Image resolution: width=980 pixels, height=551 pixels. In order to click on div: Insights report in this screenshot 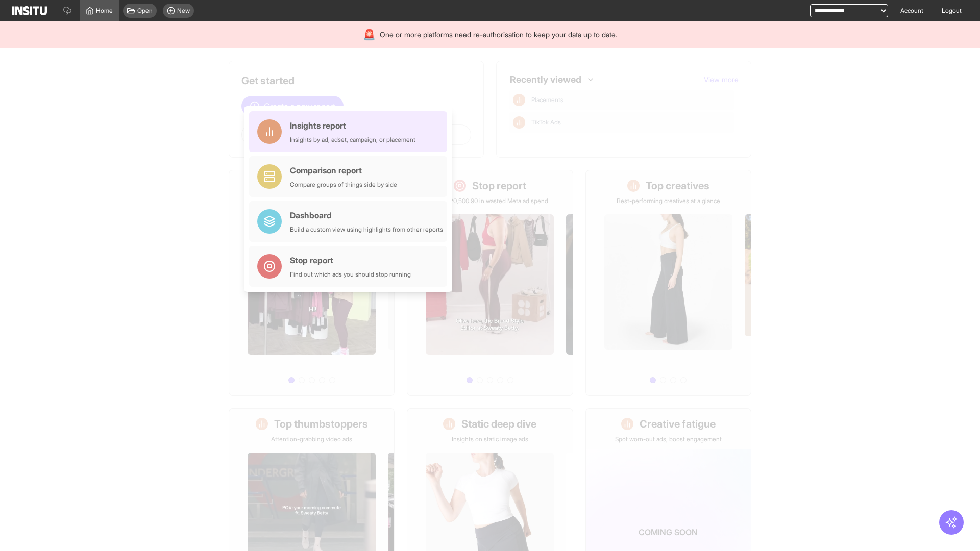, I will do `click(353, 125)`.